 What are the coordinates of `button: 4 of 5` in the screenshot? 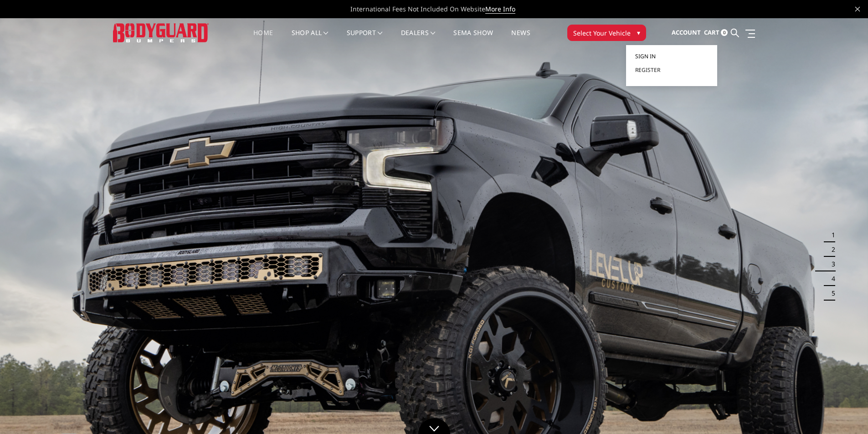 It's located at (831, 279).